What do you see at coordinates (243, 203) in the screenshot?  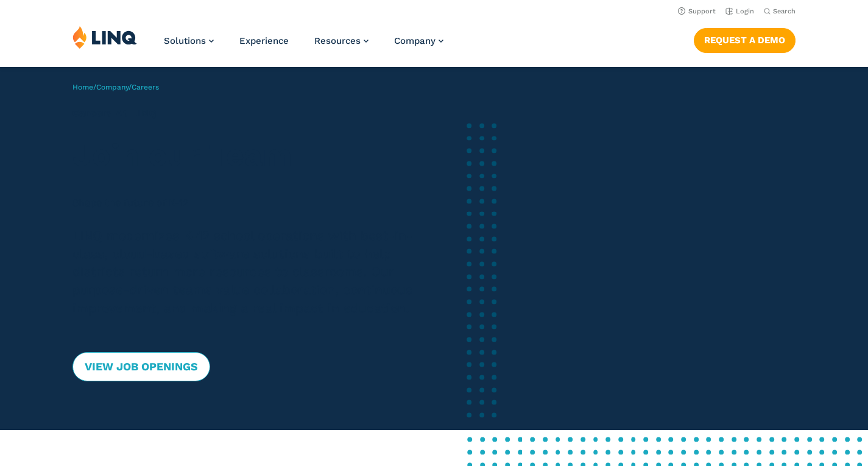 I see `p: Shape the future of K-12` at bounding box center [243, 203].